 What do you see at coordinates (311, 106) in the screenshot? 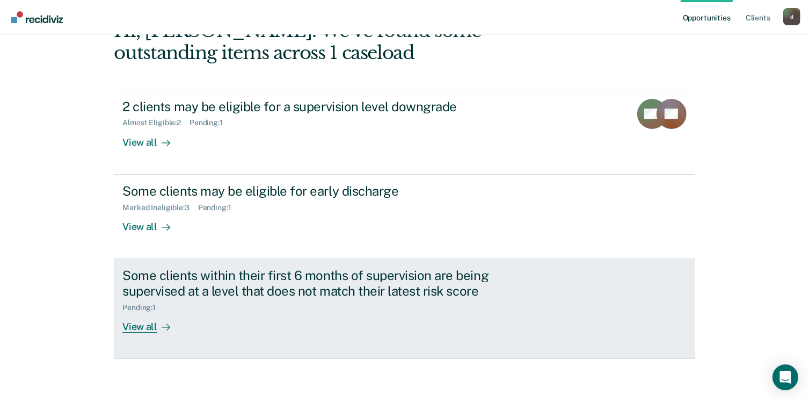
I see `div: 2 clients may be eligible for a supervision level downgrade` at bounding box center [311, 106].